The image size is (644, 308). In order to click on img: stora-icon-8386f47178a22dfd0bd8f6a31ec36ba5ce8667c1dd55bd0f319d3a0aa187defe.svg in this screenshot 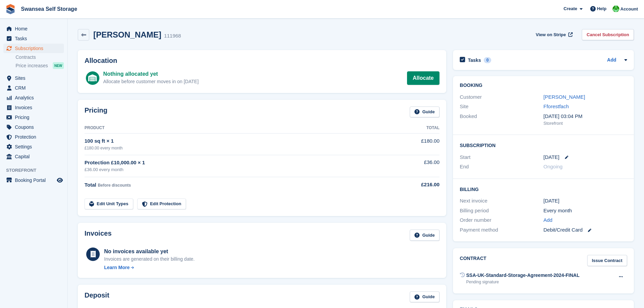, I will do `click(10, 9)`.